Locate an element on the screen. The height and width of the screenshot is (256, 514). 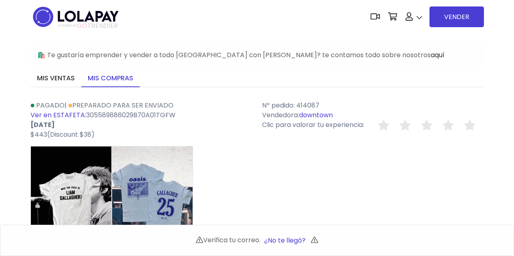
a: Ver en ESTAFETA: is located at coordinates (58, 115).